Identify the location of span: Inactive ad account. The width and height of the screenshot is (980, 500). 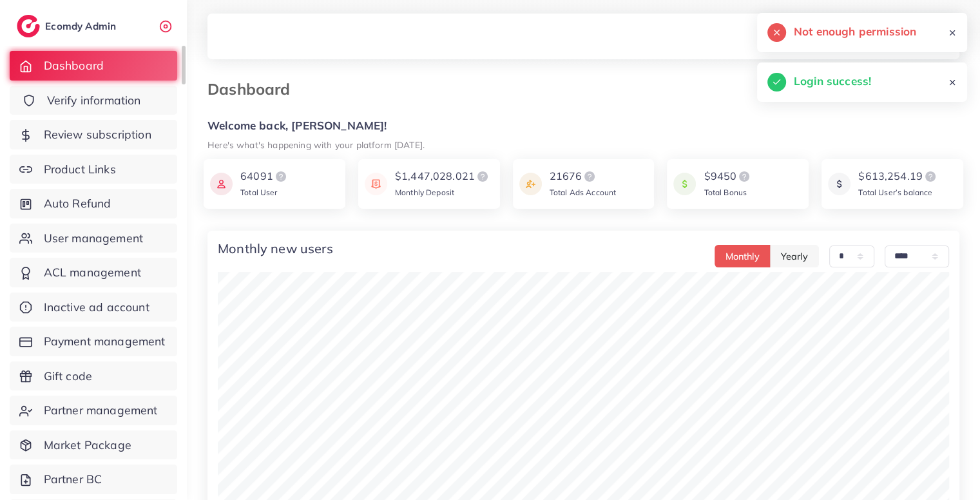
(97, 307).